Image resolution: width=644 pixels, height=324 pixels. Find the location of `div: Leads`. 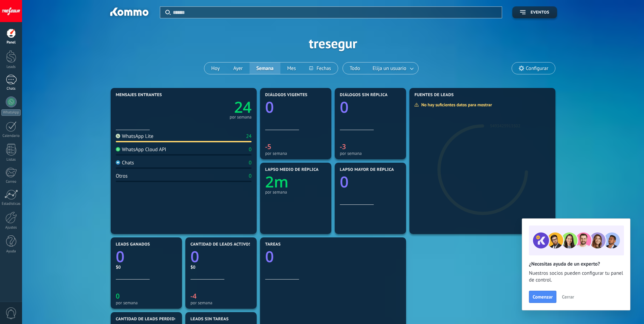

div: Leads is located at coordinates (11, 67).